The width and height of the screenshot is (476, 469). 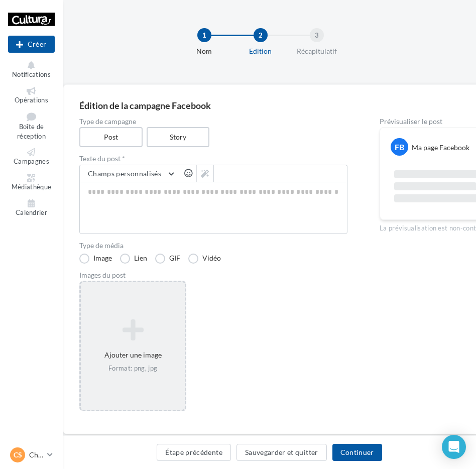 What do you see at coordinates (125, 174) in the screenshot?
I see `span: Champs personnalisés` at bounding box center [125, 174].